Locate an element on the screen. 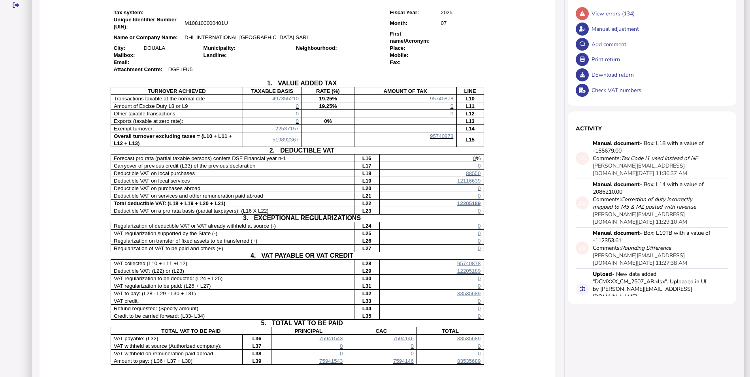 The height and width of the screenshot is (377, 750). i: Data for this filing changed is located at coordinates (582, 289).